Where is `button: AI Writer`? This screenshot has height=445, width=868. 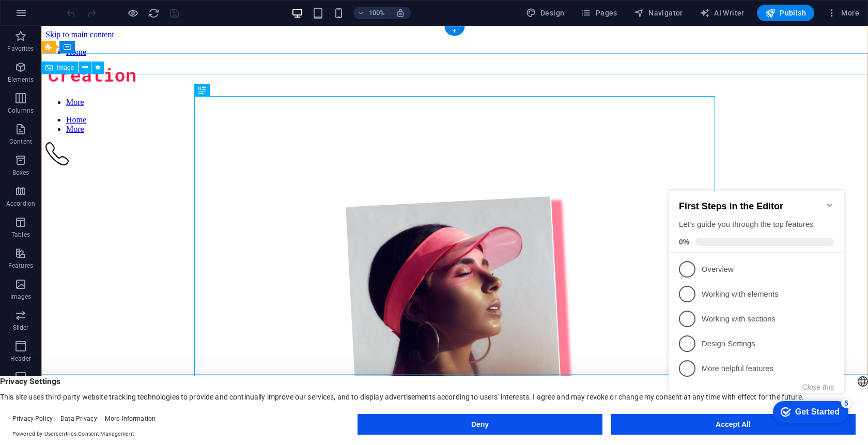 button: AI Writer is located at coordinates (722, 13).